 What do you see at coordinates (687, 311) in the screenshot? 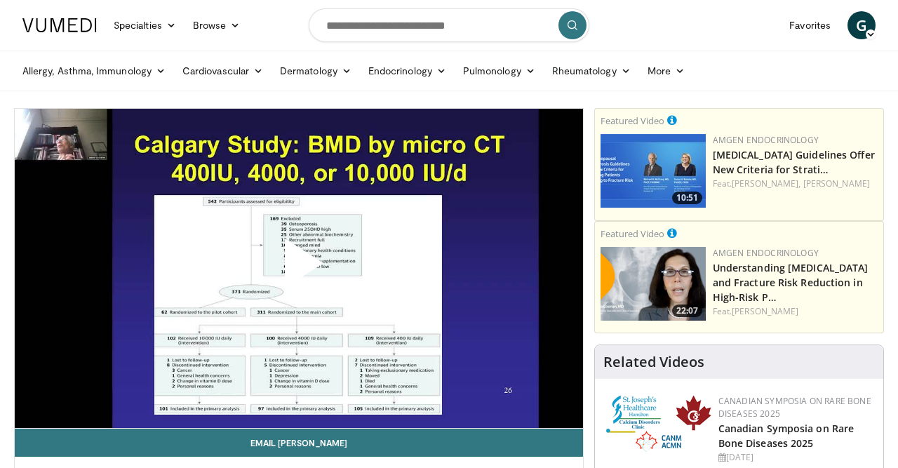
I see `span: 22:07` at bounding box center [687, 311].